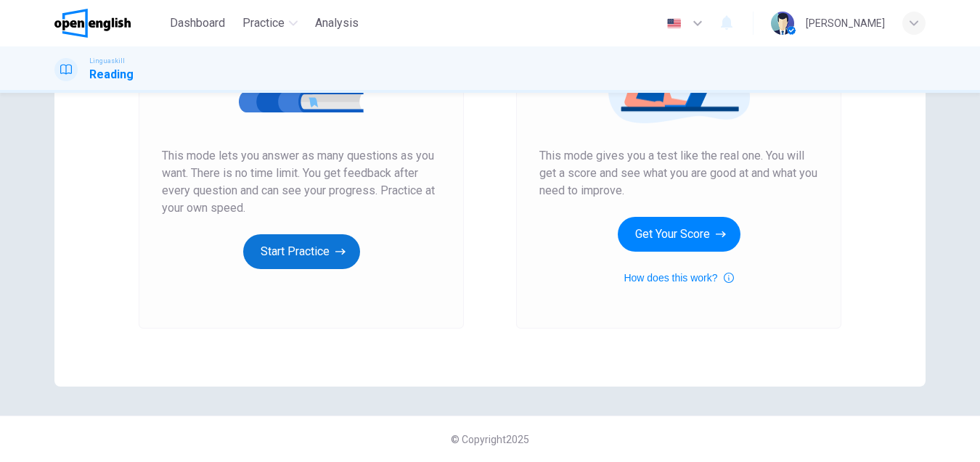 This screenshot has height=462, width=980. What do you see at coordinates (679, 235) in the screenshot?
I see `button: Get Your Score` at bounding box center [679, 235].